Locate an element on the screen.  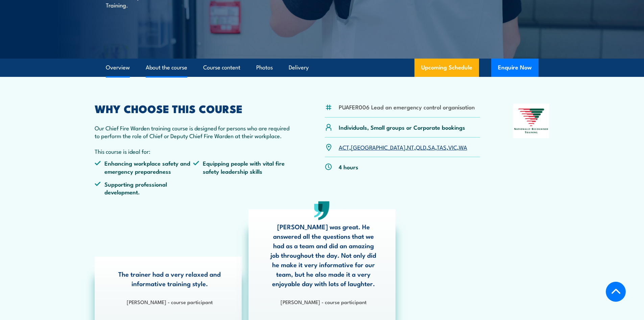
a: NT is located at coordinates (410, 147).